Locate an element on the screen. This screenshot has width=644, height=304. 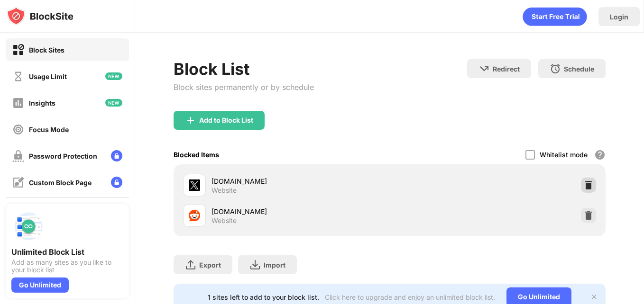
div: Click here to upgrade and enjoy an unlimited block list. is located at coordinates (409, 297).